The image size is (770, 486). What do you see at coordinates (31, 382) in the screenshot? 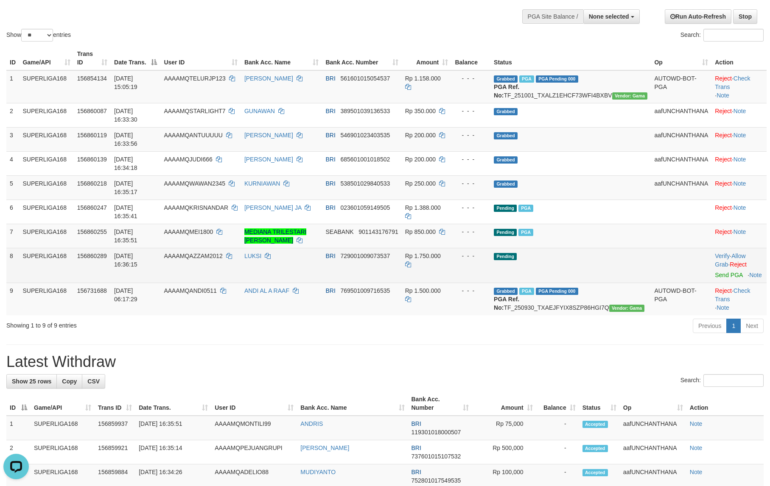
I see `a: Show 25 rows` at bounding box center [31, 382].